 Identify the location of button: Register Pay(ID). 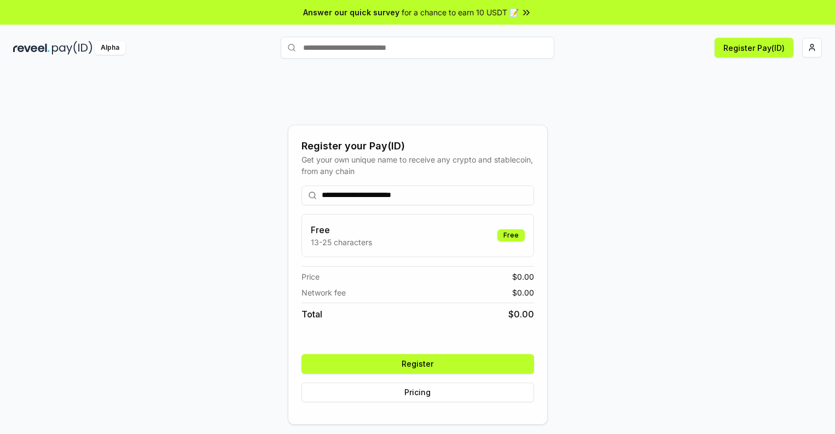
(754, 48).